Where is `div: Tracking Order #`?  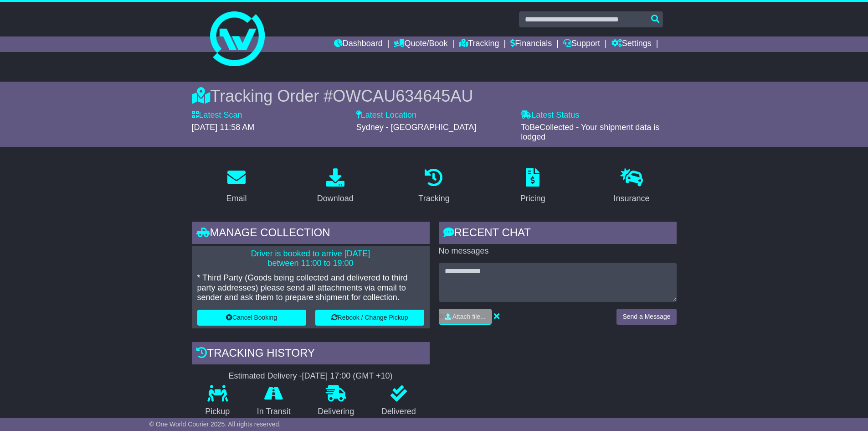
div: Tracking Order # is located at coordinates (434, 96).